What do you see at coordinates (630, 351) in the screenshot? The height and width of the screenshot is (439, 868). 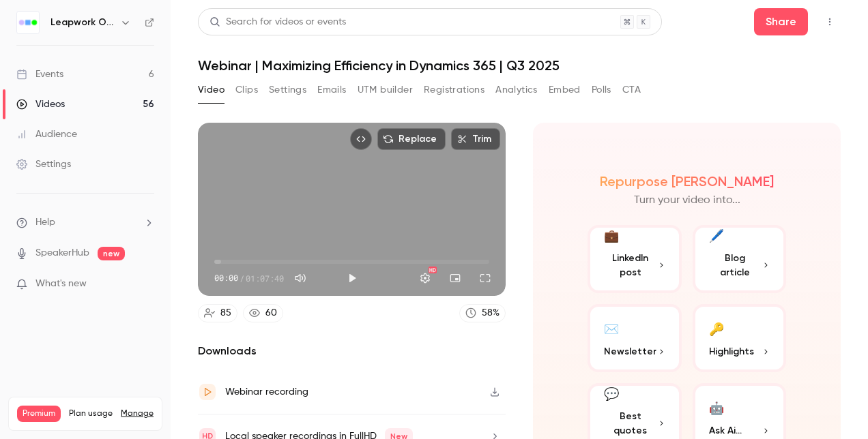 I see `span: Newsletter` at bounding box center [630, 351].